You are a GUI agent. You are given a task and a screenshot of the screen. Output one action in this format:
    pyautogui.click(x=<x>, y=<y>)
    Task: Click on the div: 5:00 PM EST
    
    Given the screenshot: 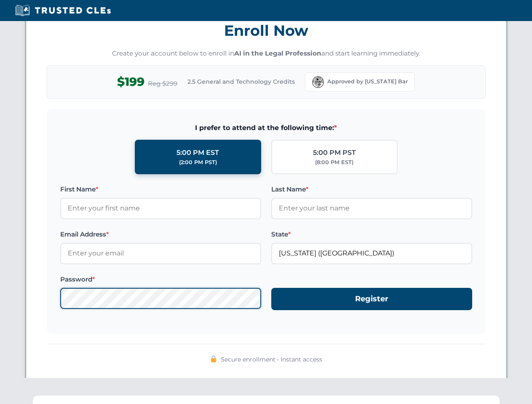 What is the action you would take?
    pyautogui.click(x=197, y=153)
    